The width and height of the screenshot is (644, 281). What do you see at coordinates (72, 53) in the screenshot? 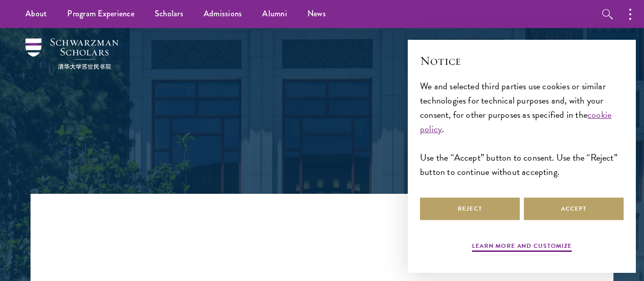
I see `img: Schwarzman Scholars` at bounding box center [72, 53].